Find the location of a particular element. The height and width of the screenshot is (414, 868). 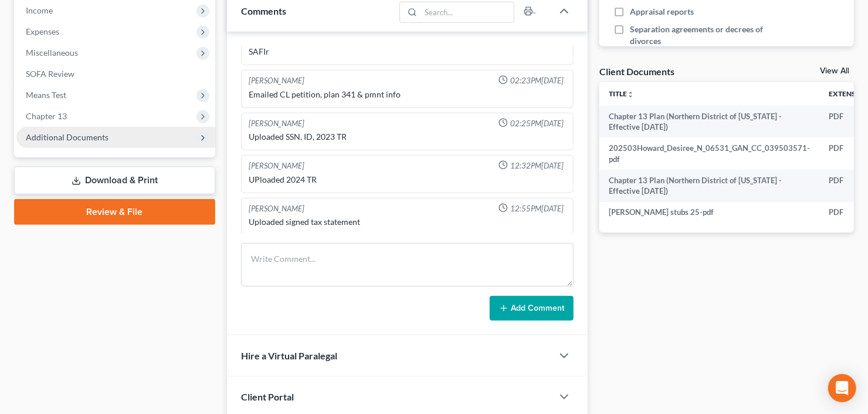

span: Expenses is located at coordinates (42, 31).